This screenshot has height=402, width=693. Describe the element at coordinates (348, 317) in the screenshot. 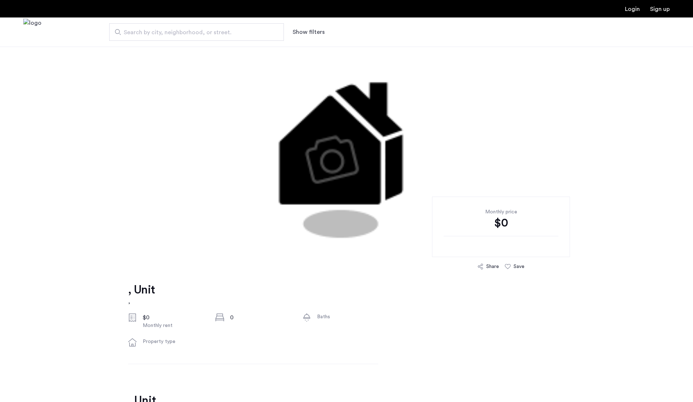

I see `div: Baths` at that location.